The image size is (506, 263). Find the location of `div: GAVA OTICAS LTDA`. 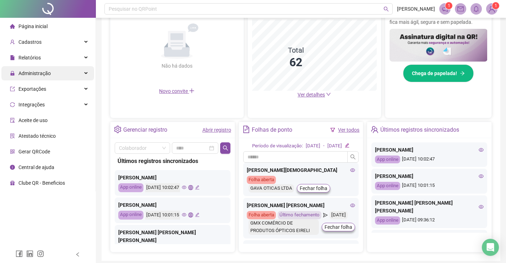

div: GAVA OTICAS LTDA is located at coordinates (272, 188).